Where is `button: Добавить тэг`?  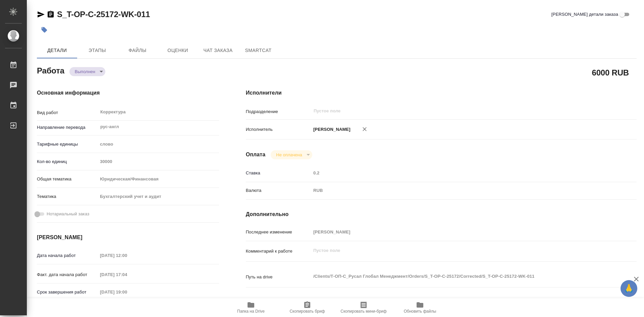 button: Добавить тэг is located at coordinates (44, 30).